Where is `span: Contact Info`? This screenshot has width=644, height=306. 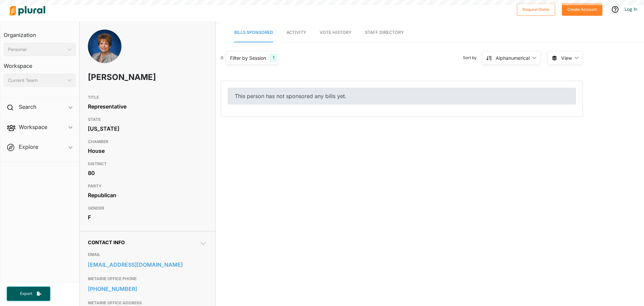
span: Contact Info is located at coordinates (107, 242).